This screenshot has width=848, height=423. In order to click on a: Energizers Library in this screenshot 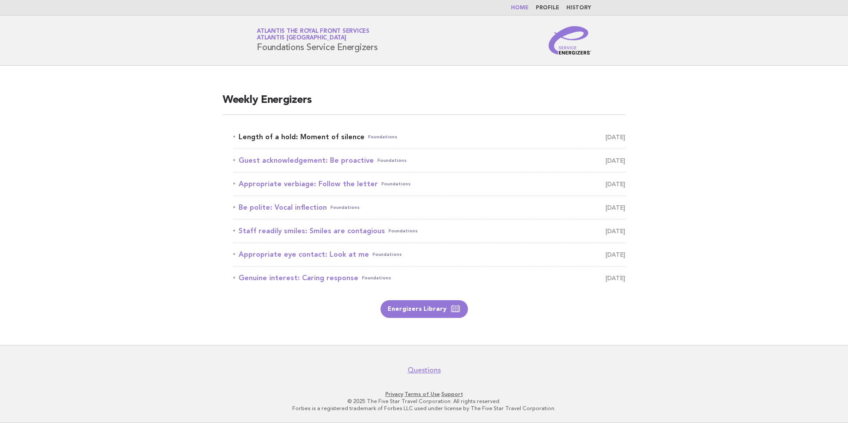, I will do `click(424, 309)`.